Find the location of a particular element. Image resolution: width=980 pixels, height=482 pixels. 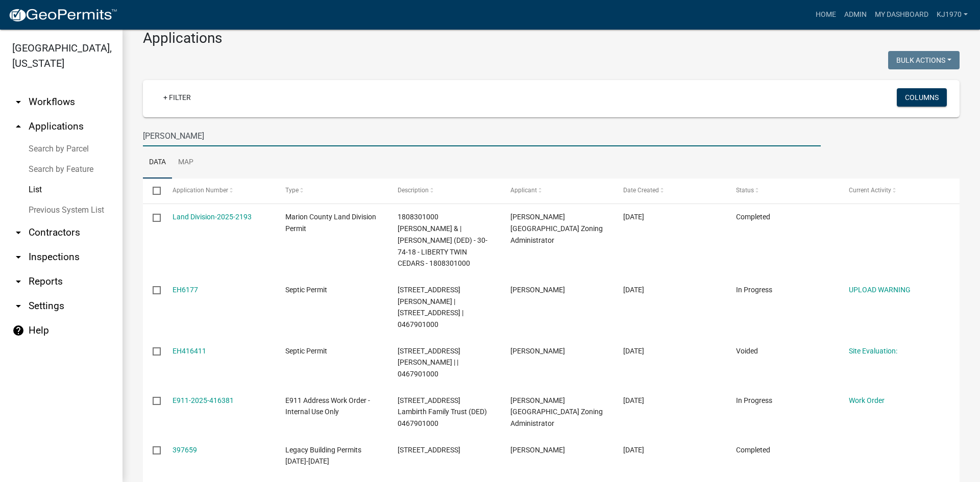

span: Karie Ellwanger is located at coordinates (538, 450).